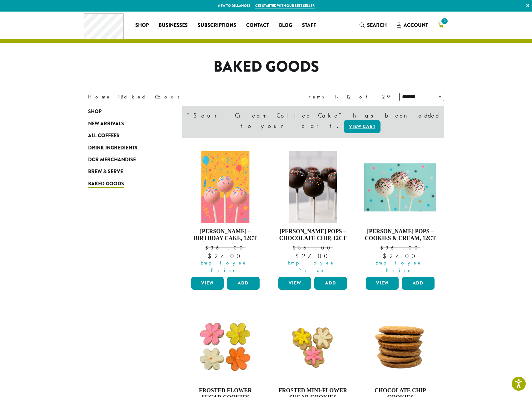  What do you see at coordinates (125, 184) in the screenshot?
I see `a: Baked Goods` at bounding box center [125, 184].